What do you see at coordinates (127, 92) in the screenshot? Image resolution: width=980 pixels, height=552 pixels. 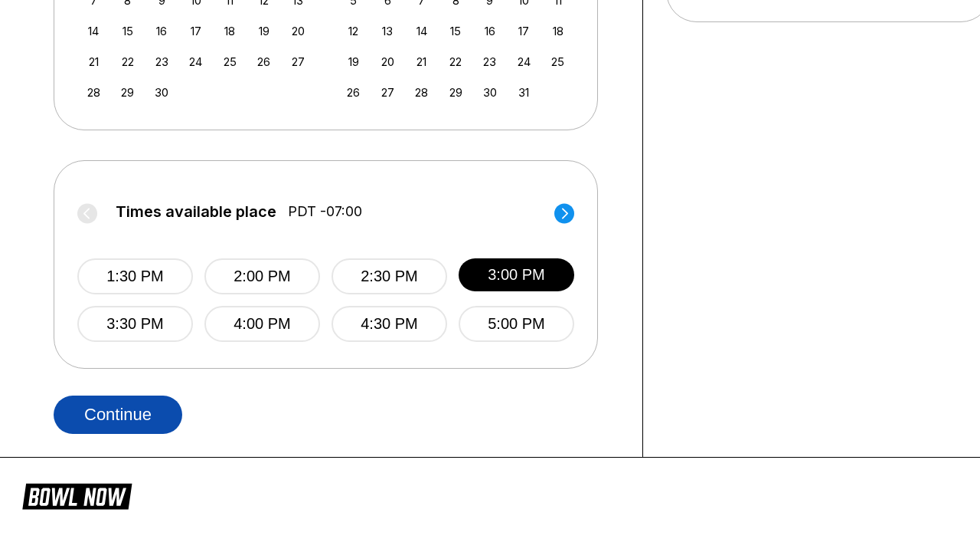 I see `div: Choose Monday, September 29th, 2025` at bounding box center [127, 92].